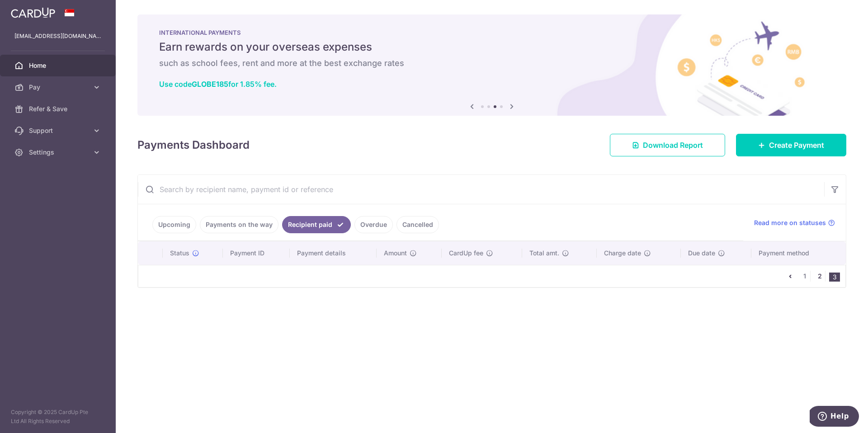 The width and height of the screenshot is (868, 433). I want to click on p: INTERNATIONAL PAYMENTS, so click(492, 33).